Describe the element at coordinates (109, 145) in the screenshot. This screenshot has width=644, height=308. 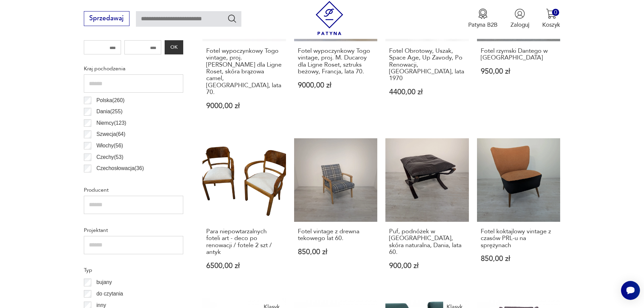
I see `p: Włochy ( 56 )` at that location.